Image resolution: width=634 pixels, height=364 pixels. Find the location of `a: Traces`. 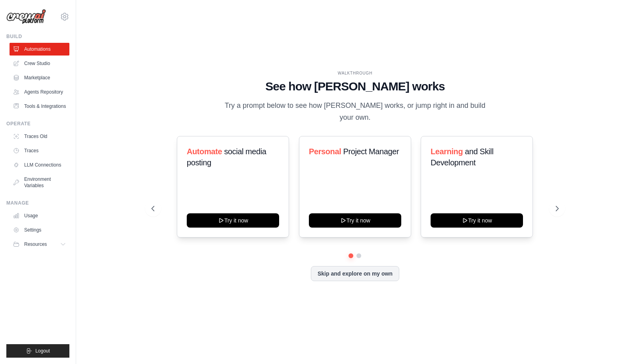

a: Traces is located at coordinates (39, 151).